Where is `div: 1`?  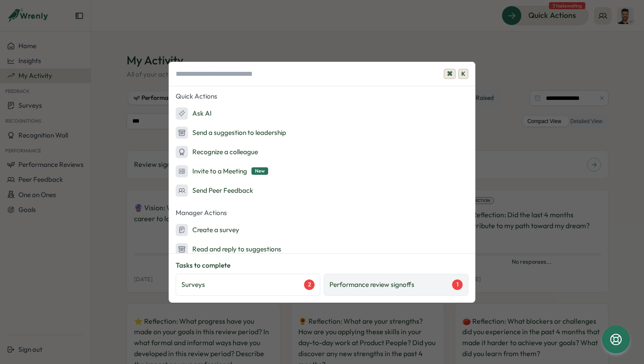 div: 1 is located at coordinates (457, 285).